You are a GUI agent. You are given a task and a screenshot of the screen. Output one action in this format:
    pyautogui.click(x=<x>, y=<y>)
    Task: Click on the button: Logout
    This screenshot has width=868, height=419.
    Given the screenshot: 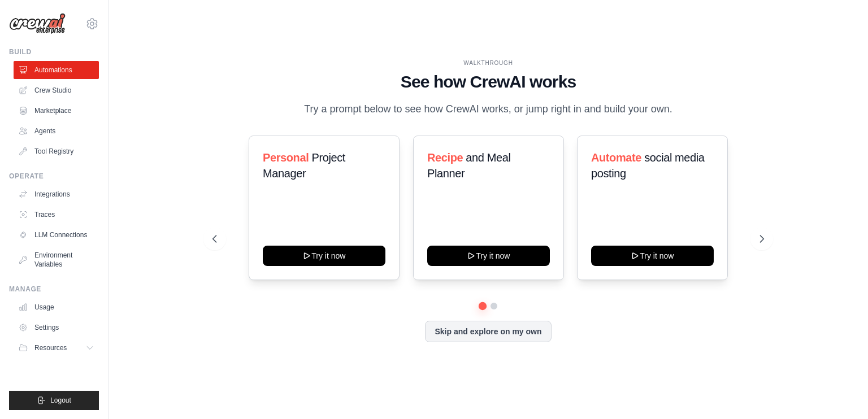 What is the action you would take?
    pyautogui.click(x=54, y=401)
    